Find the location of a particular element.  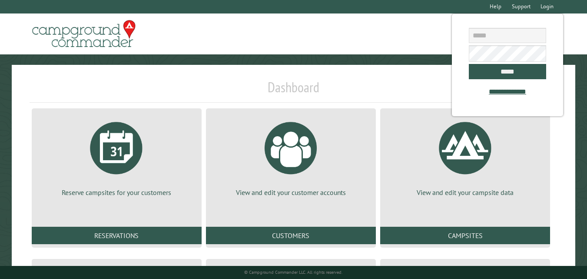

h1: Dashboard is located at coordinates (294, 90).